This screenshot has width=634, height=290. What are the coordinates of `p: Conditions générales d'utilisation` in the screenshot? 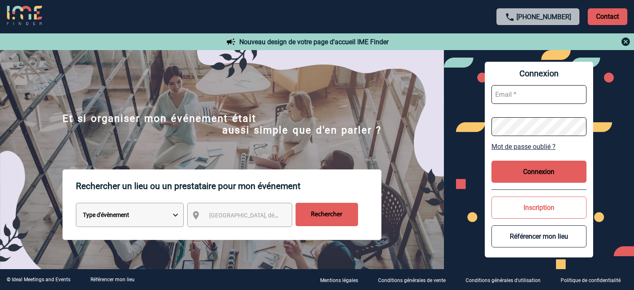 It's located at (503, 280).